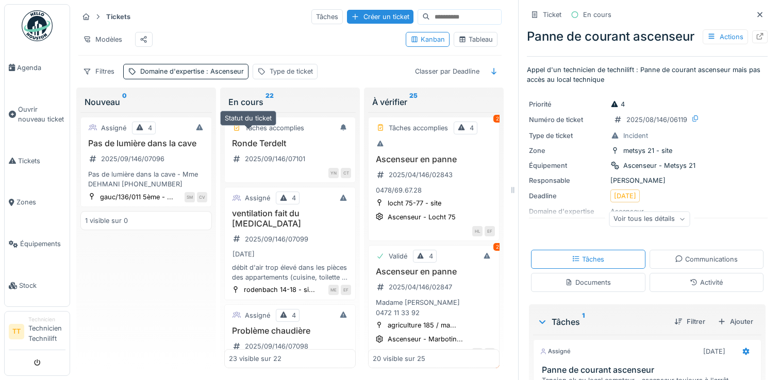 The image size is (780, 380). What do you see at coordinates (567, 165) in the screenshot?
I see `div: Équipement` at bounding box center [567, 165].